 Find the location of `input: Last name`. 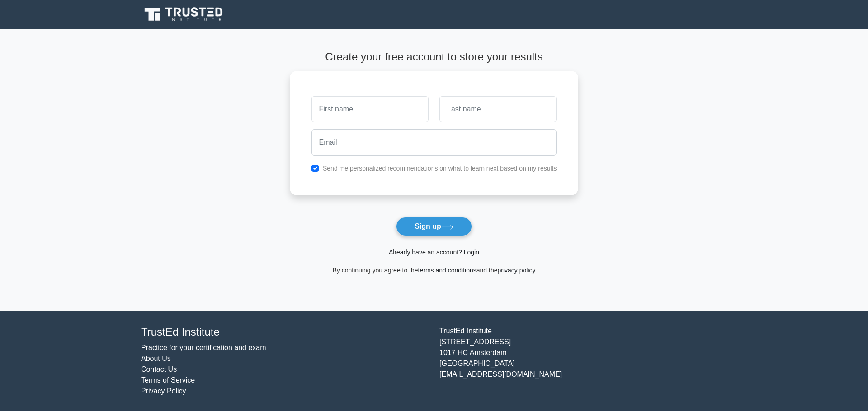

input: Last name is located at coordinates (498, 109).